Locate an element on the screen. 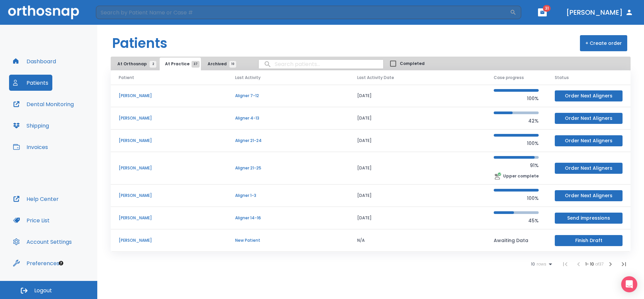 This screenshot has width=644, height=299. a: Price List is located at coordinates (31, 220).